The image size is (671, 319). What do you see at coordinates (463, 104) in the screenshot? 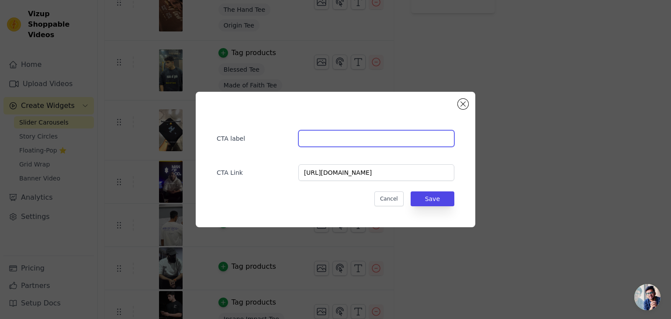
I see `button: Close modal` at bounding box center [463, 104].